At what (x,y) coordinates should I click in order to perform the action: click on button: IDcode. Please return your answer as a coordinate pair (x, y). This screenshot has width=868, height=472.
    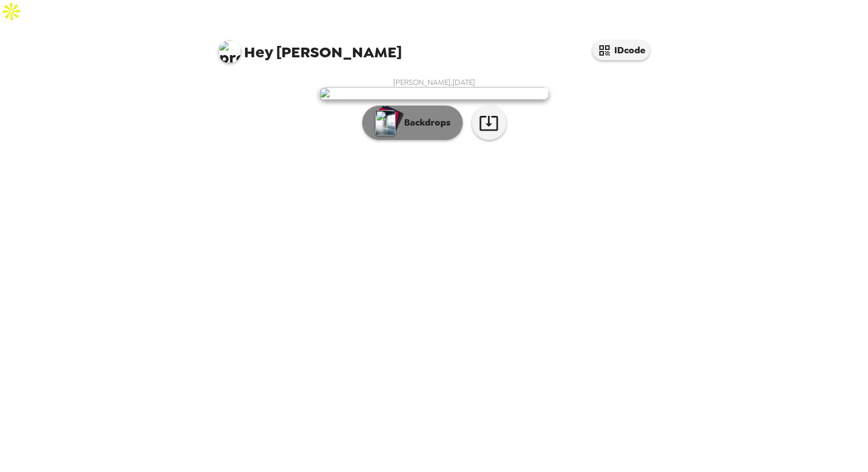
    Looking at the image, I should click on (621, 50).